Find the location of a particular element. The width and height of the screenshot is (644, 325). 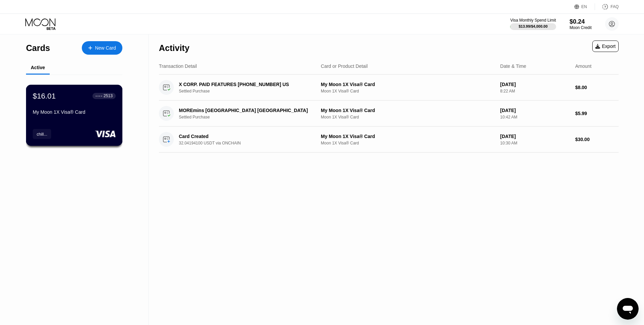

div: Cards is located at coordinates (38, 48).